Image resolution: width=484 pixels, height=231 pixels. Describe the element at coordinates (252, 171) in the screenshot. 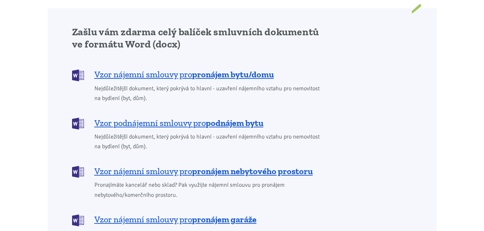

I see `b: pronájem nebytového prostoru` at that location.